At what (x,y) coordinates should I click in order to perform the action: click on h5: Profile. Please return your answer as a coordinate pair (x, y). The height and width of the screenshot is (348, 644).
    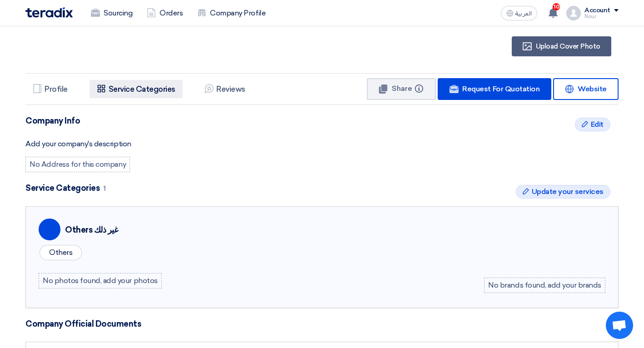
    Looking at the image, I should click on (56, 89).